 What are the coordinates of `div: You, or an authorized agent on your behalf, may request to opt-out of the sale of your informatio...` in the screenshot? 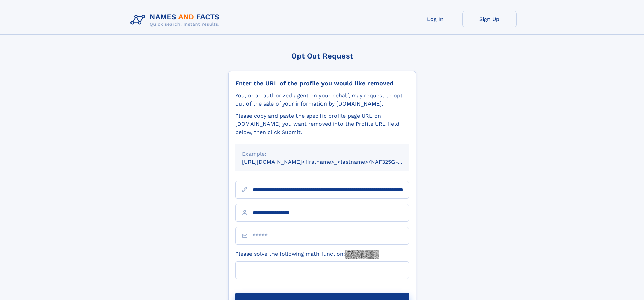 It's located at (322, 100).